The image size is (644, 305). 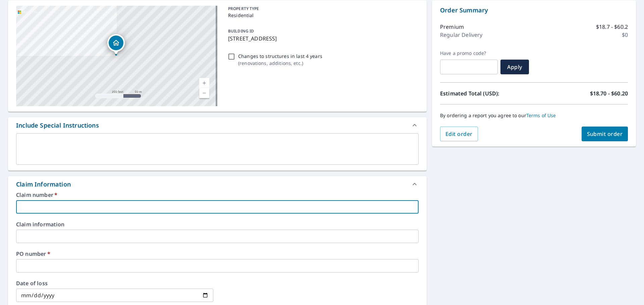 What do you see at coordinates (612, 27) in the screenshot?
I see `p: $18.7 - $60.2` at bounding box center [612, 27].